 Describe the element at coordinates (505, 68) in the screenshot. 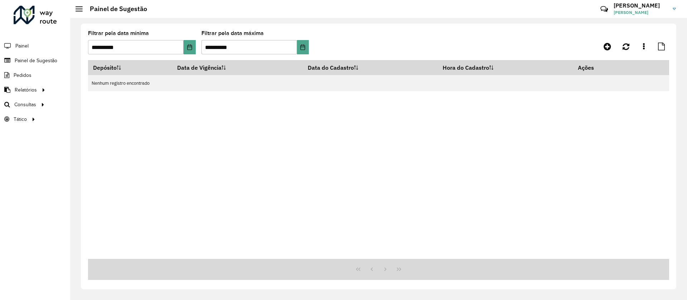

I see `th: Hora do Cadastro` at that location.